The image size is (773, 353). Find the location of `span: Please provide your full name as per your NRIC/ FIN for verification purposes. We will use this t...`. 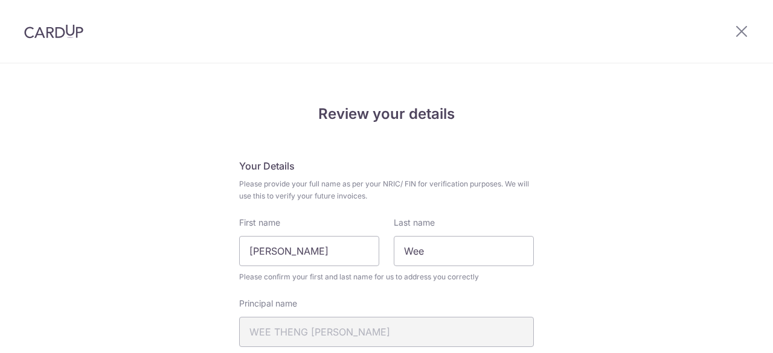

span: Please provide your full name as per your NRIC/ FIN for verification purposes. We will use this t... is located at coordinates (386, 190).